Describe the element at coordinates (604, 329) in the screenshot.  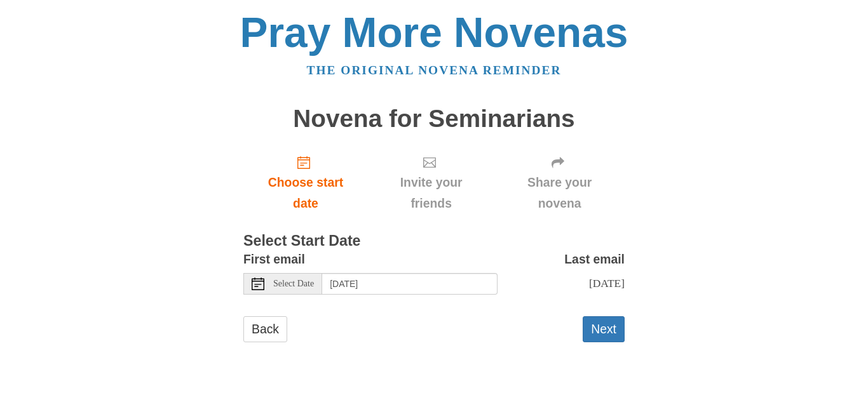
I see `button: Next` at that location.